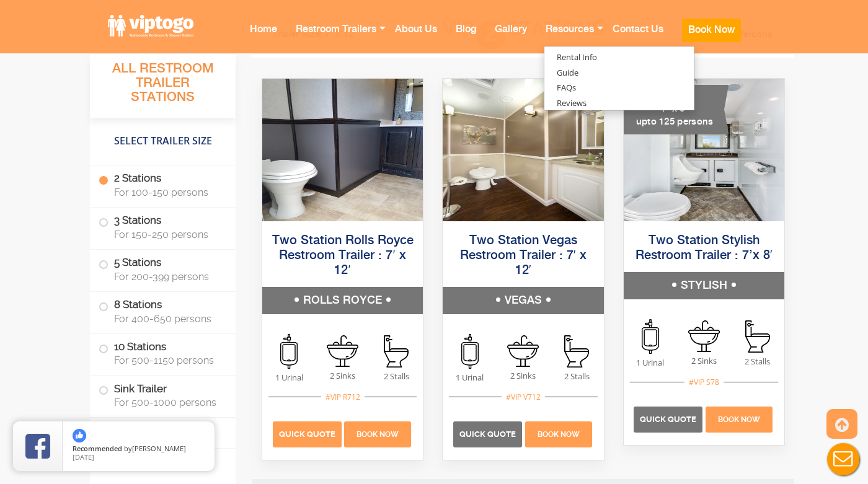  Describe the element at coordinates (264, 37) in the screenshot. I see `a: Home` at that location.